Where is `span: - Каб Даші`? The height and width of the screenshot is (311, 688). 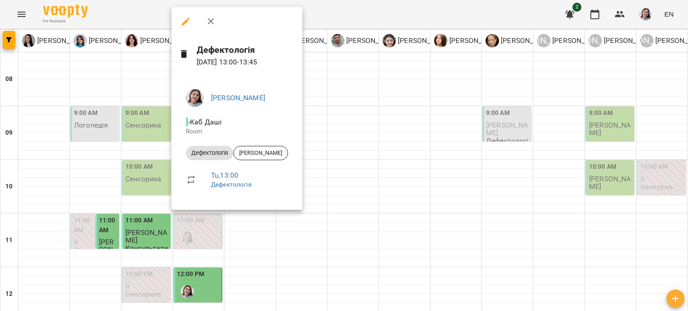 span: - Каб Даші is located at coordinates (205, 122).